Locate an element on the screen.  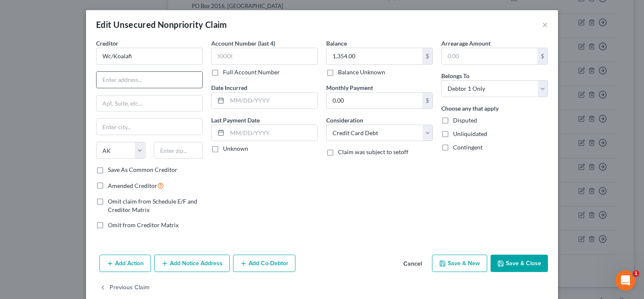
button: Previous Claim is located at coordinates (124, 287).